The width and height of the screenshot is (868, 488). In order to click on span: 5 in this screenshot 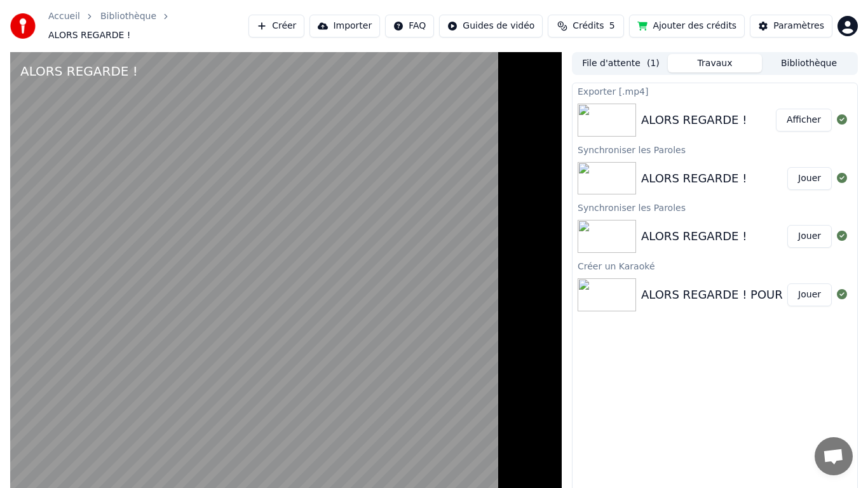, I will do `click(612, 26)`.